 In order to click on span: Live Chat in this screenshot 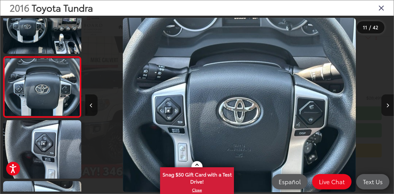, I will do `click(332, 182)`.